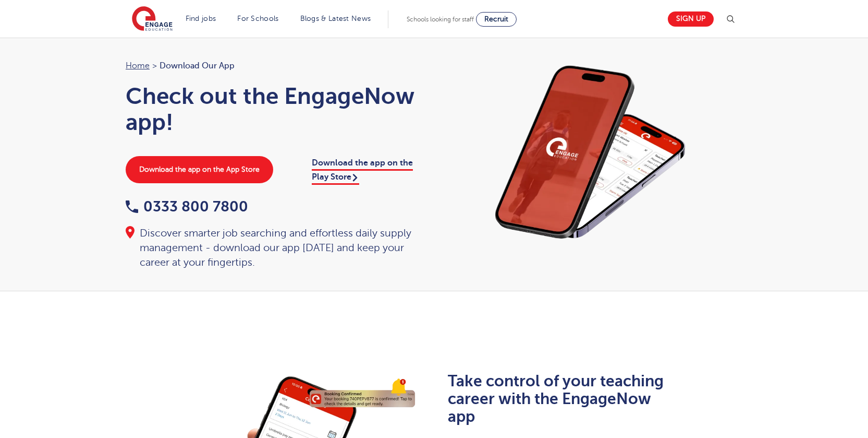 Image resolution: width=868 pixels, height=438 pixels. Describe the element at coordinates (496, 19) in the screenshot. I see `span: Recruit` at that location.